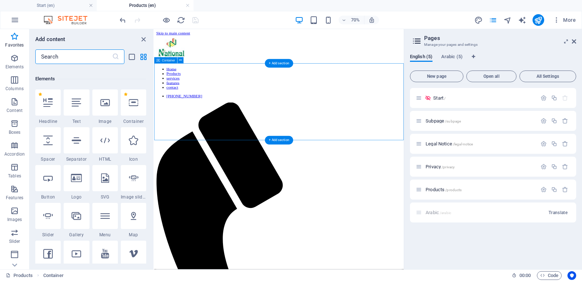  I want to click on button: More, so click(564, 20).